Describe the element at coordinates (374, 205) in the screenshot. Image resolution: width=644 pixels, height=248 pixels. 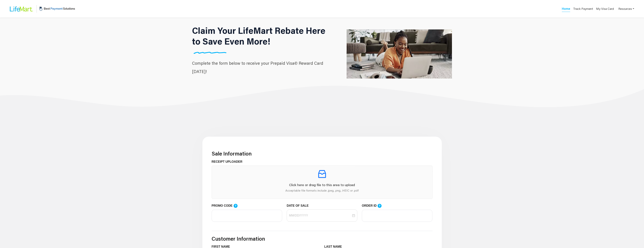
I see `label: ORDER ID` at that location.